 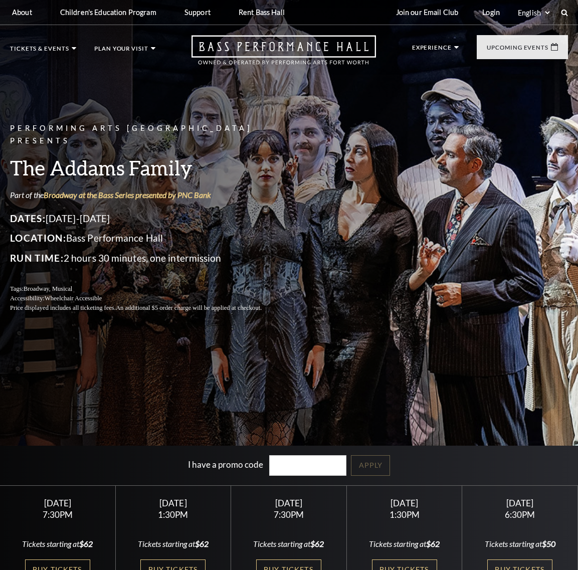 I want to click on p: Price displayed includes all ticketing fees., so click(x=148, y=308).